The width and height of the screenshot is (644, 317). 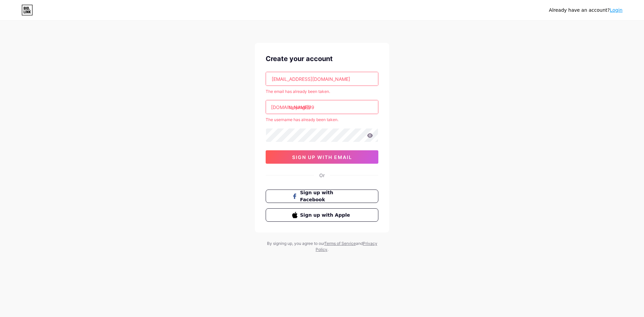 What do you see at coordinates (326, 215) in the screenshot?
I see `span: Sign up with Apple` at bounding box center [326, 215].